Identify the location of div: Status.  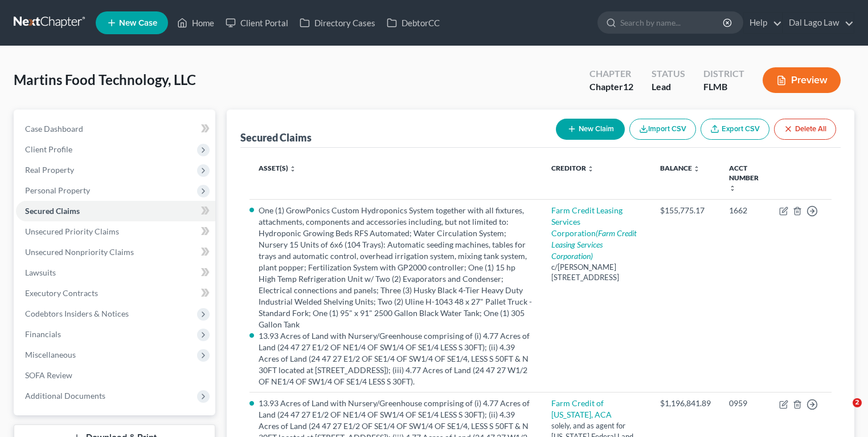
(668, 74).